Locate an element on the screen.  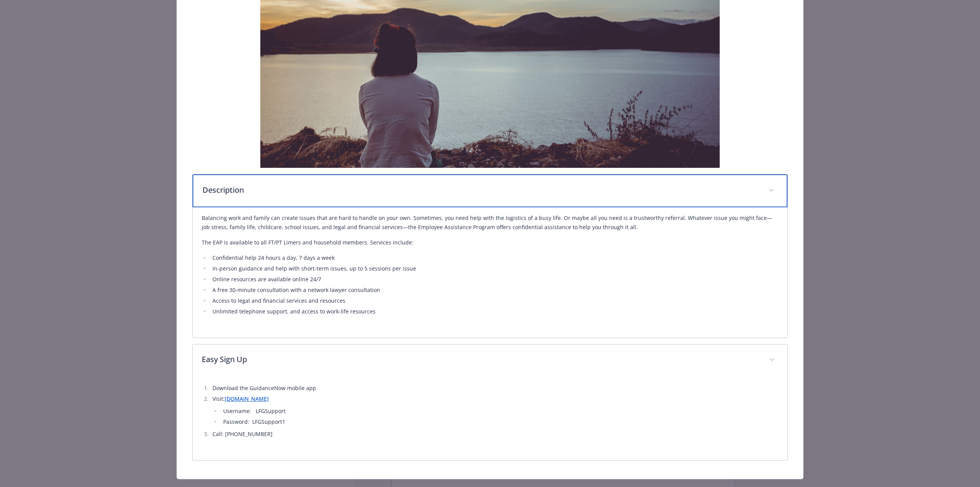
li: Visit: is located at coordinates (494, 410).